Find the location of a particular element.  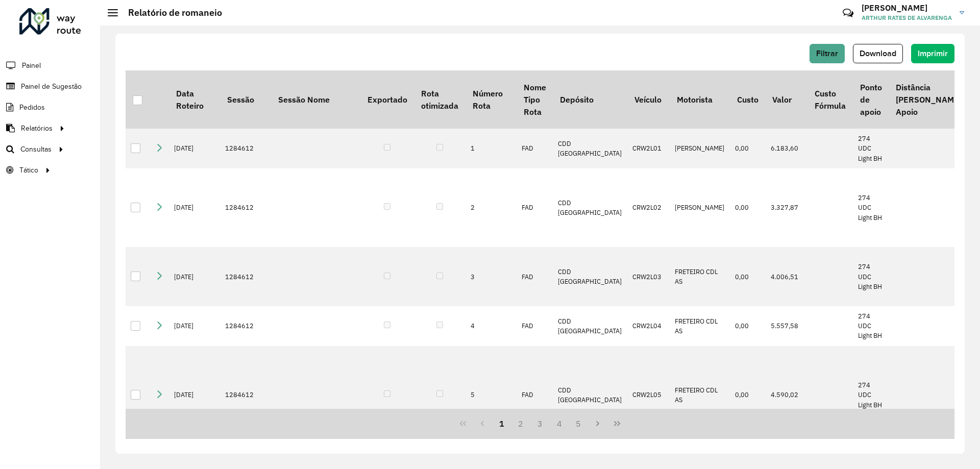

button: Next Page is located at coordinates (598, 424).